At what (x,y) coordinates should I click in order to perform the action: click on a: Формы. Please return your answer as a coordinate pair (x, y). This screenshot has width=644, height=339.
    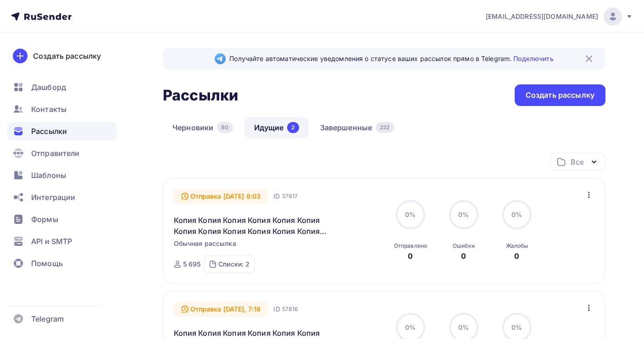
    Looking at the image, I should click on (62, 219).